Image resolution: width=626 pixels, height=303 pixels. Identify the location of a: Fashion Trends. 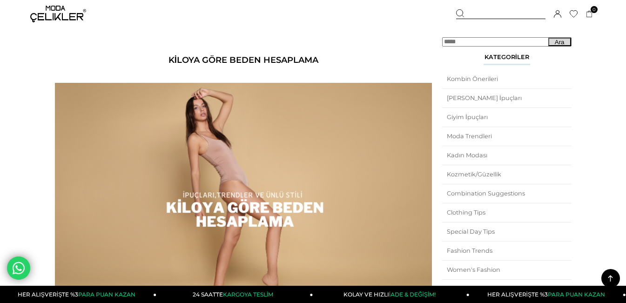
(507, 251).